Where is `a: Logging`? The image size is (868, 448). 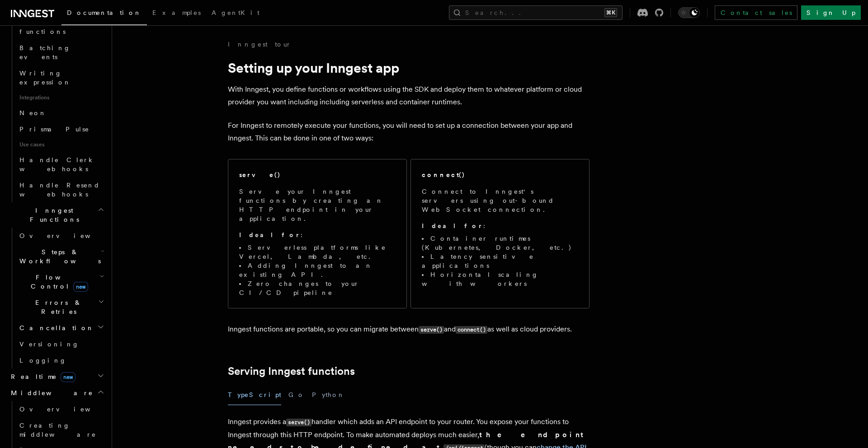
a: Logging is located at coordinates (61, 360).